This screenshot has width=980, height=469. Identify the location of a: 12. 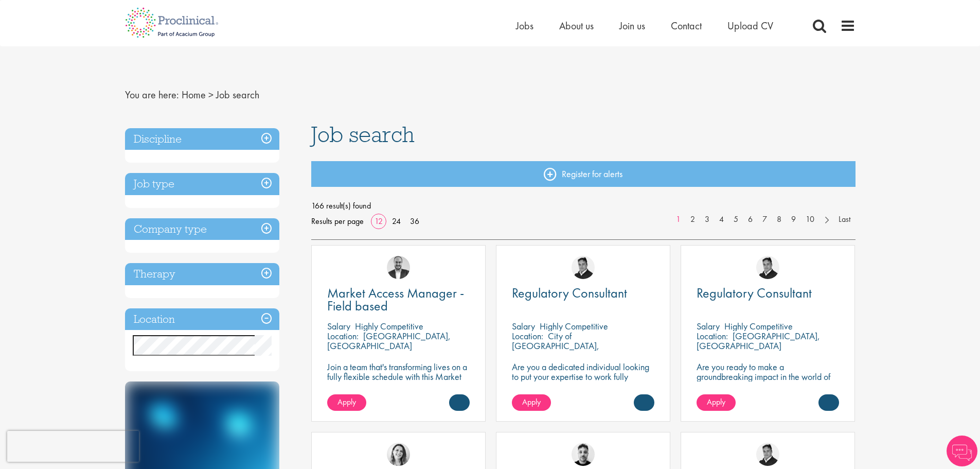
(378, 221).